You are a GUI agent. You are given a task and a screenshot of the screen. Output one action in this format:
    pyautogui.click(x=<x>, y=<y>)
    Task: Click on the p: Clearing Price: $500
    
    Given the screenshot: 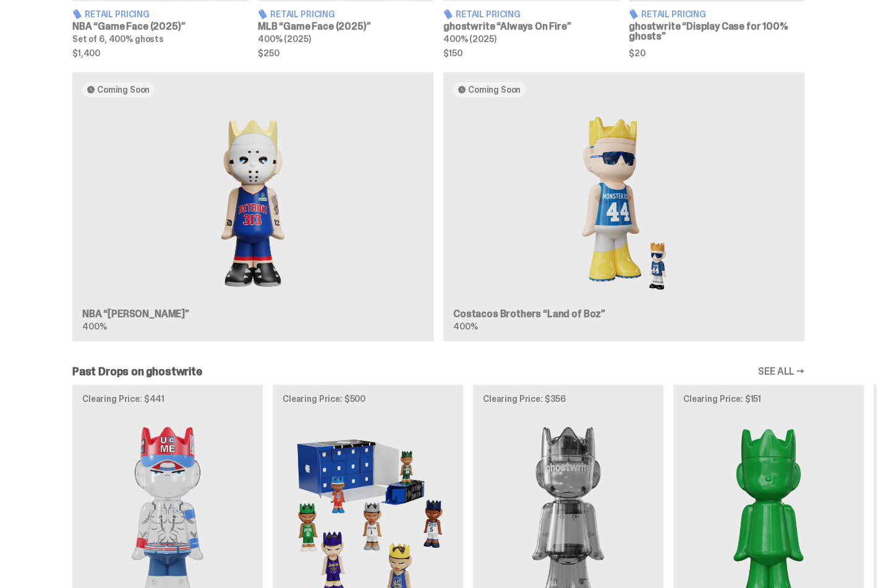 What is the action you would take?
    pyautogui.click(x=368, y=399)
    